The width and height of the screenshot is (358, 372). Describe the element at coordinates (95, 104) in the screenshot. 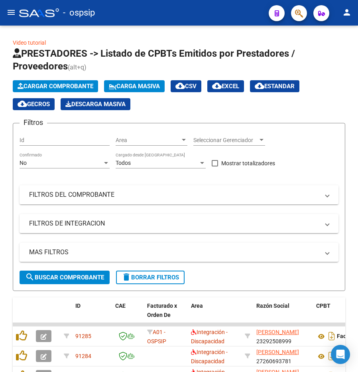

I see `span: Descarga Masiva` at that location.